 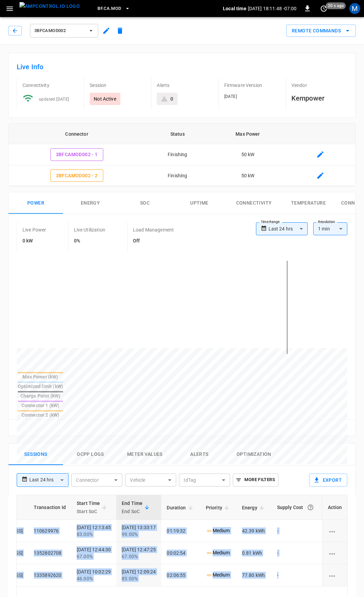 I want to click on th: Connector, so click(x=77, y=134).